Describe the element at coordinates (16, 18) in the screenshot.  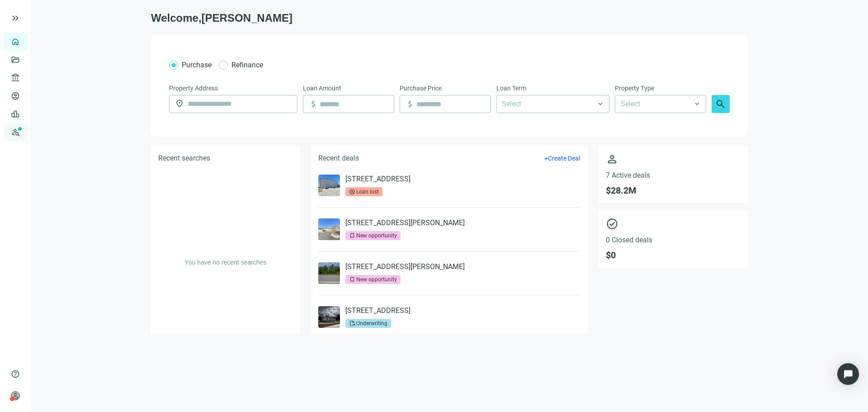
I see `span: keyboard_double_arrow_right` at that location.